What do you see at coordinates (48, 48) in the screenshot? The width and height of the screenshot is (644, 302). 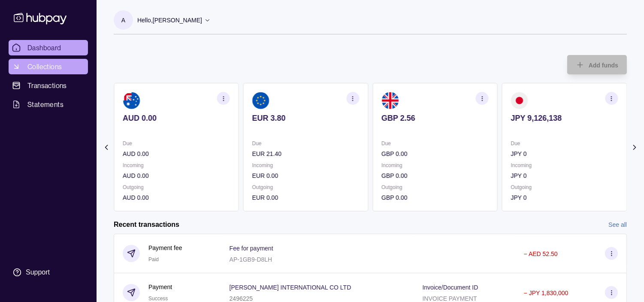 I see `a: Dashboard` at bounding box center [48, 48].